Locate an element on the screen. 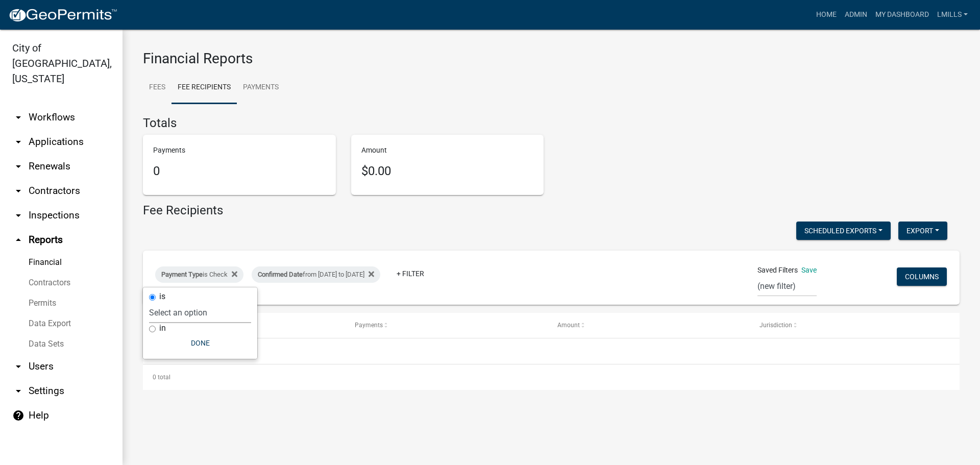 Image resolution: width=980 pixels, height=465 pixels. datatable-header-cell: Payments is located at coordinates (446, 325).